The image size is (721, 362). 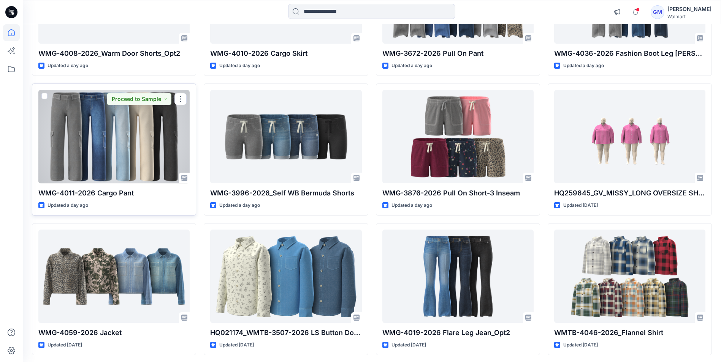 What do you see at coordinates (114, 54) in the screenshot?
I see `p: WMG-4008-2026_Warm Door Shorts_Opt2` at bounding box center [114, 54].